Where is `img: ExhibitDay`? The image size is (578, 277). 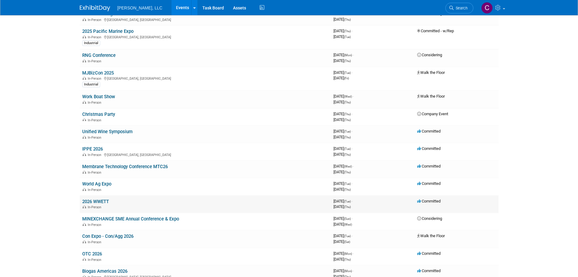
img: ExhibitDay is located at coordinates (95, 8).